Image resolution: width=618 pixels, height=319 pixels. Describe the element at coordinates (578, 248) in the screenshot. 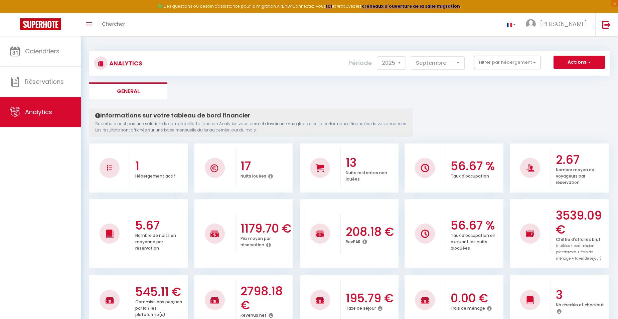

I see `p: Chiffre d'affaires brut` at that location.